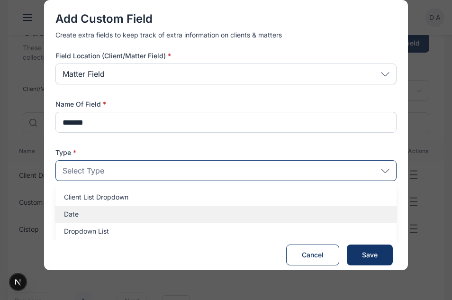  Describe the element at coordinates (83, 171) in the screenshot. I see `p: Select Type` at that location.